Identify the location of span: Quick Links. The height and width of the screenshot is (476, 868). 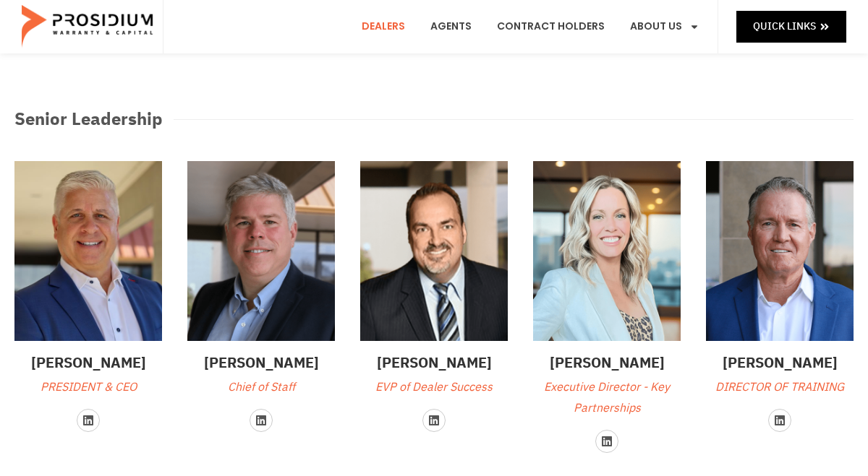
(784, 26).